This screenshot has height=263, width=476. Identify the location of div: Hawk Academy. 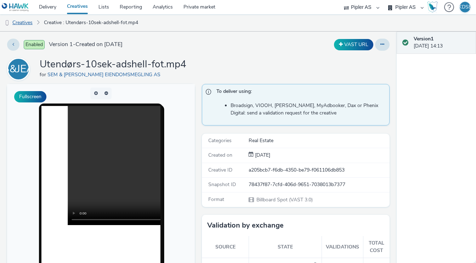
(432, 7).